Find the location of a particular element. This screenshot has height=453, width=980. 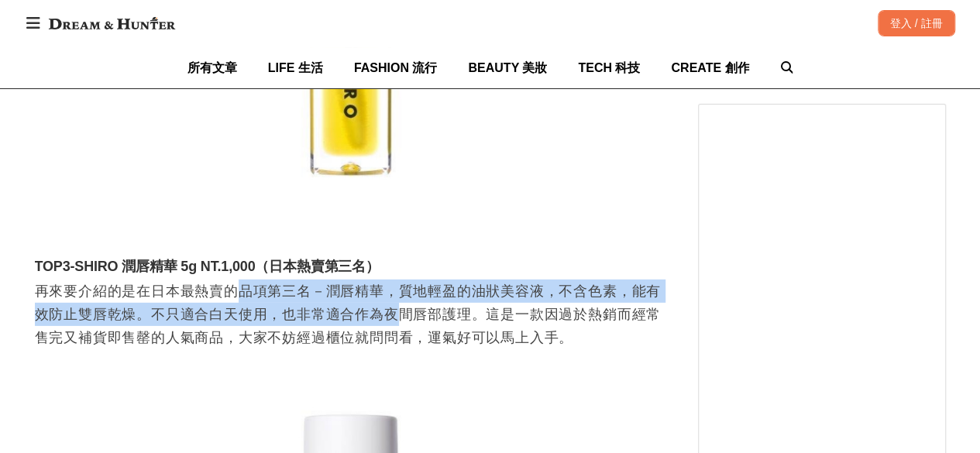

span: LIFE 生活 is located at coordinates (295, 68).